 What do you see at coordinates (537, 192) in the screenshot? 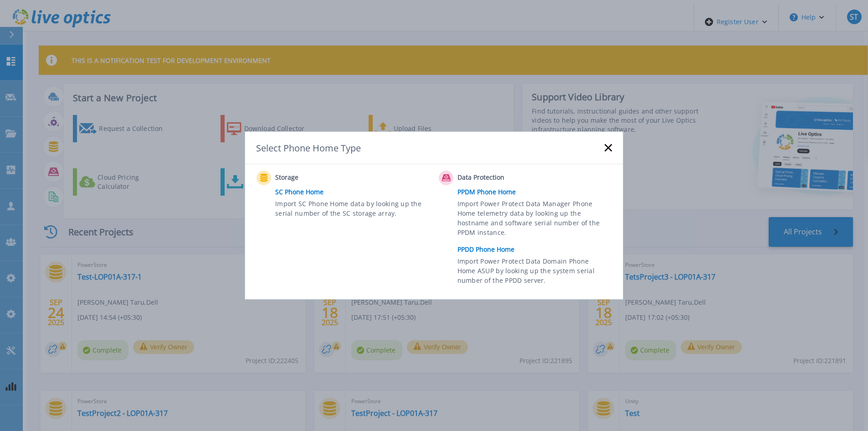
I see `a: PPDM Phone Home` at bounding box center [537, 192].